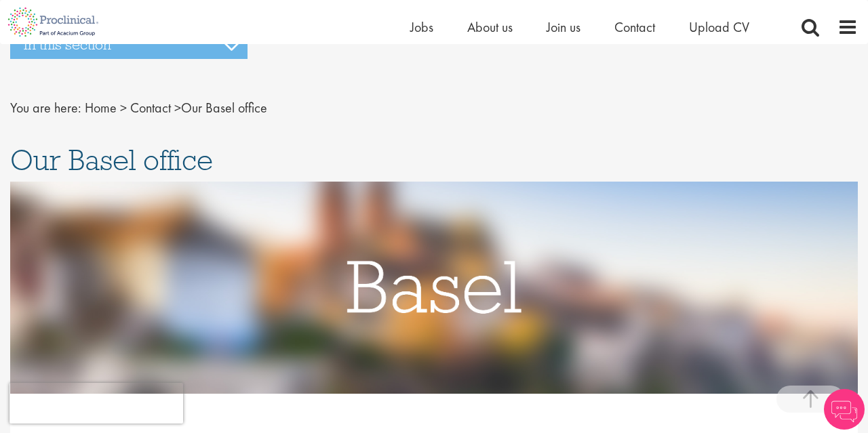 The image size is (868, 433). I want to click on span: About us, so click(489, 27).